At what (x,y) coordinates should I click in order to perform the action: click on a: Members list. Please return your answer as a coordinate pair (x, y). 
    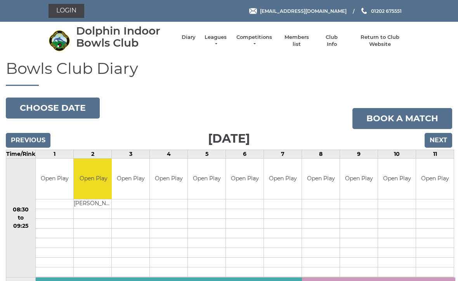
    Looking at the image, I should click on (296, 41).